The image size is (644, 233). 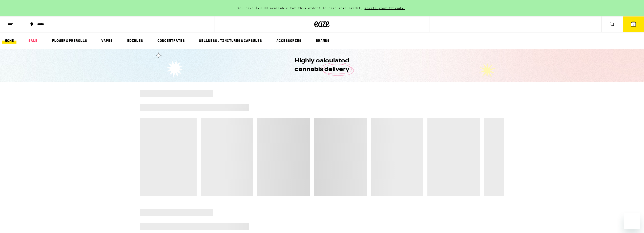 I want to click on a: ACCESSORIES, so click(x=289, y=40).